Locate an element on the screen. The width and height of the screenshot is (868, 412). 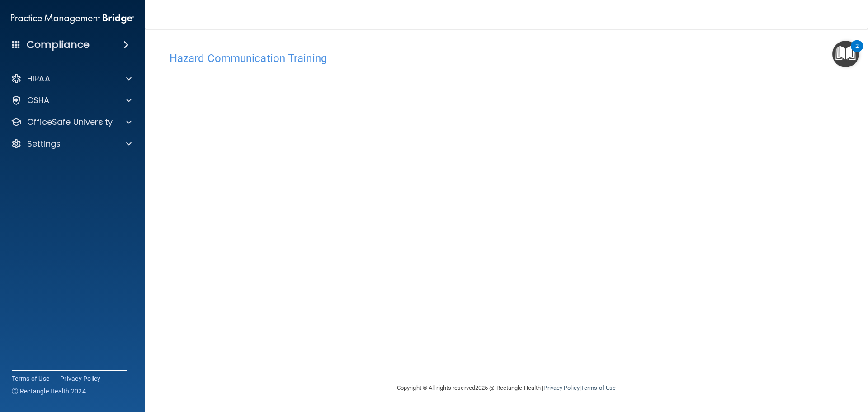
a: OSHA is located at coordinates (71, 101).